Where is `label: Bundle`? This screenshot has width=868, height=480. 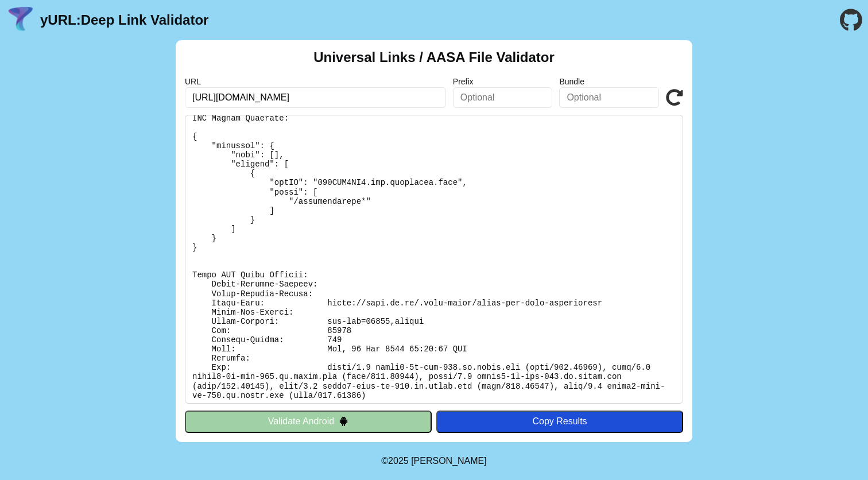 label: Bundle is located at coordinates (609, 81).